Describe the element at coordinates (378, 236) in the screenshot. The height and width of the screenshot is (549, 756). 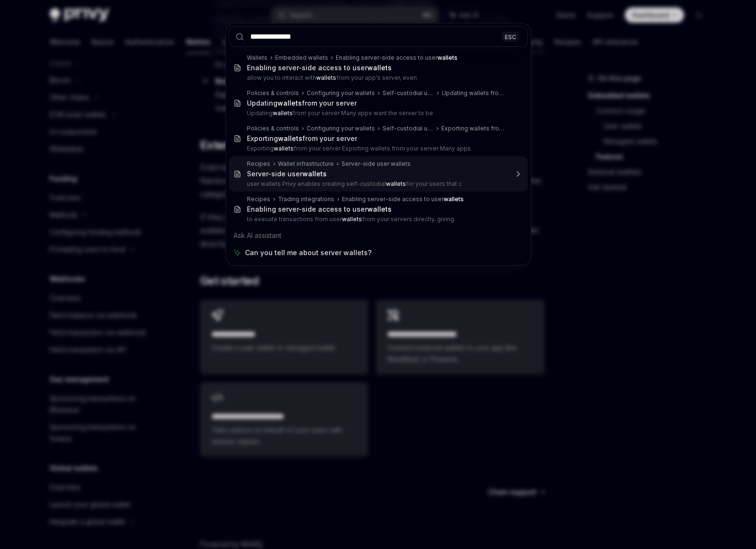
I see `div: Ask AI assistant` at that location.